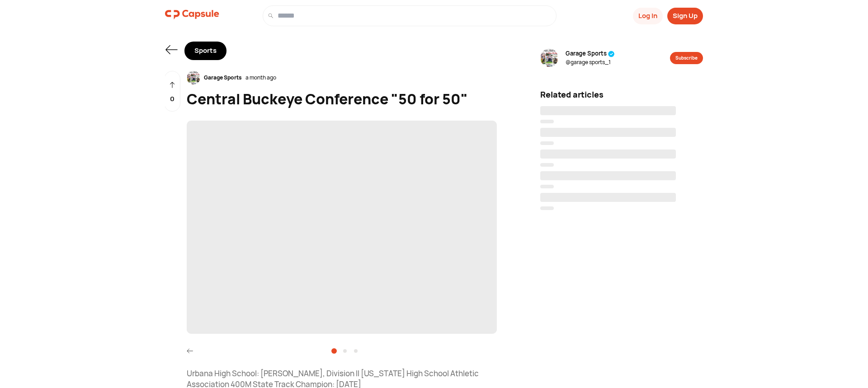  Describe the element at coordinates (261, 77) in the screenshot. I see `div: a month ago` at that location.